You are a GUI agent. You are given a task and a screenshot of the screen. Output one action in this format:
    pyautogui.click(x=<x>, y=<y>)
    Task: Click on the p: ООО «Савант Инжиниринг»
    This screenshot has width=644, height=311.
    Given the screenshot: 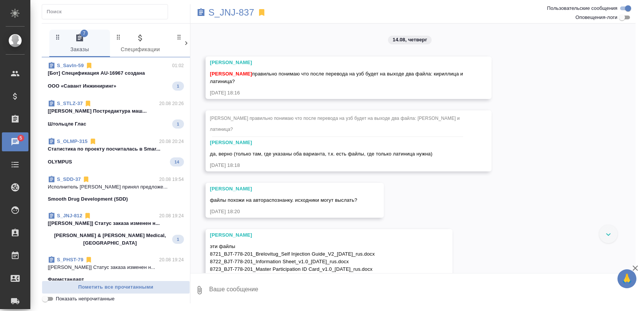 What is the action you would take?
    pyautogui.click(x=82, y=86)
    